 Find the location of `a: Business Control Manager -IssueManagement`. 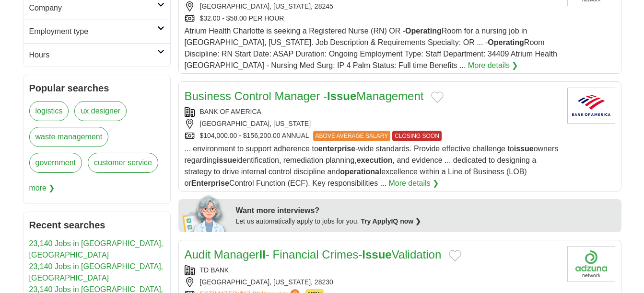

a: Business Control Manager -IssueManagement is located at coordinates (304, 96).